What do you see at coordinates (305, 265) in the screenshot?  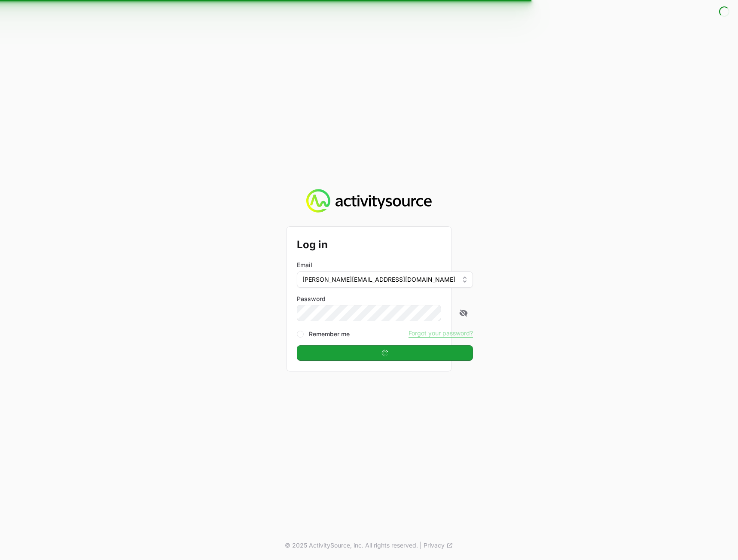 I see `label: Email` at bounding box center [305, 265].